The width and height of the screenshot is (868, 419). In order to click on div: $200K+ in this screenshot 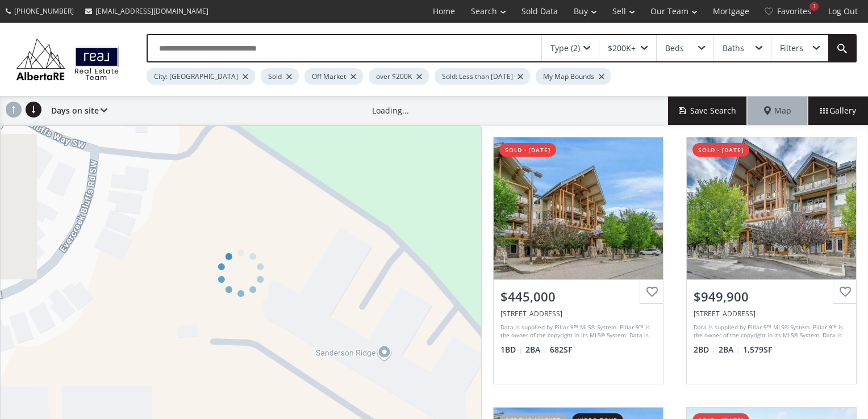, I will do `click(621, 49)`.